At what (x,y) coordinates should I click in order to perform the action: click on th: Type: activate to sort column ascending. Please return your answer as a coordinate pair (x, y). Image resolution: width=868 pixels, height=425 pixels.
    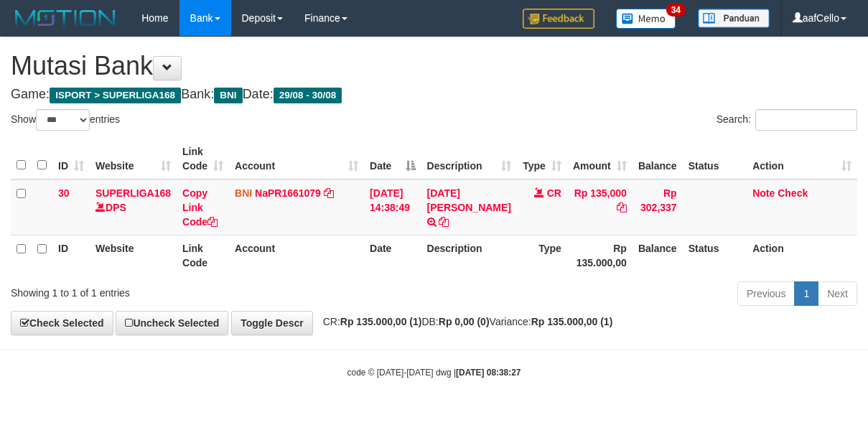
    Looking at the image, I should click on (542, 159).